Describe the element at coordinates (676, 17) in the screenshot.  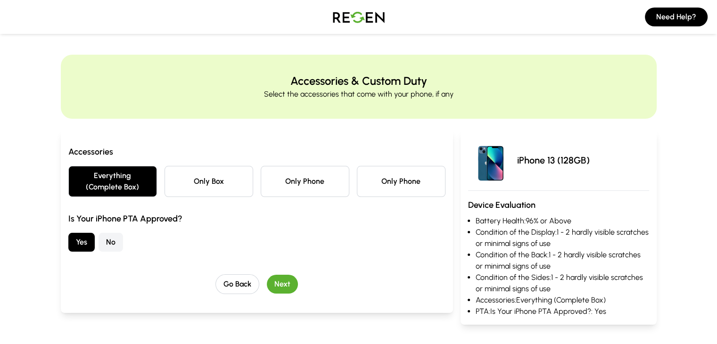
I see `a: Need Help?` at that location.